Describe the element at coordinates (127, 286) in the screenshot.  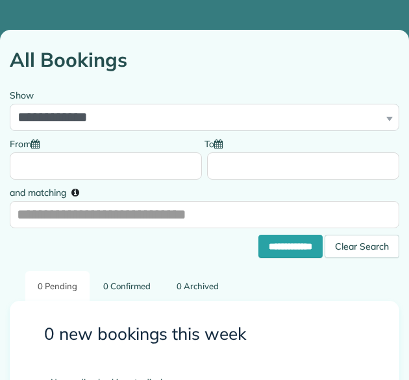
I see `a: 0 Confirmed` at that location.